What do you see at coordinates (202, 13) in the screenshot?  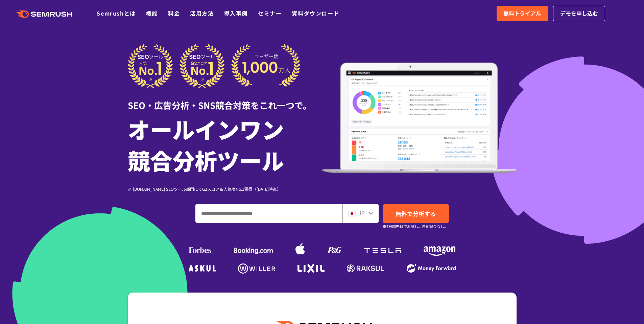 I see `a: 活用方法` at bounding box center [202, 13].